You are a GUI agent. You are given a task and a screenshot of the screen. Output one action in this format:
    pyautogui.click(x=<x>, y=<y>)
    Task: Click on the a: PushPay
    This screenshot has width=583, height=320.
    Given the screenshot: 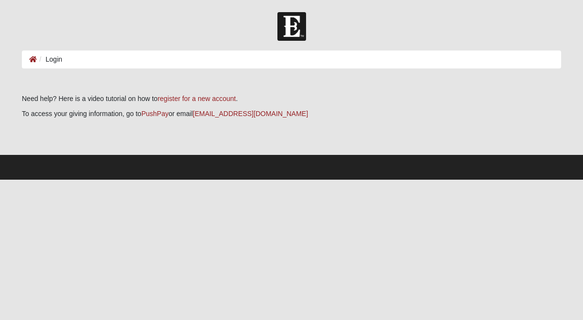 What is the action you would take?
    pyautogui.click(x=155, y=114)
    